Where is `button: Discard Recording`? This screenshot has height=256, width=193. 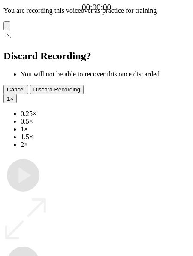
button: Discard Recording is located at coordinates (57, 89).